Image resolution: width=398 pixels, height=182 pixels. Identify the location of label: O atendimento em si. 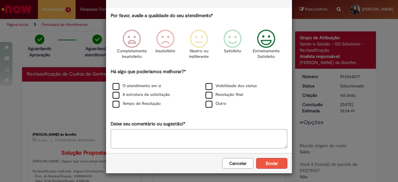
(137, 86).